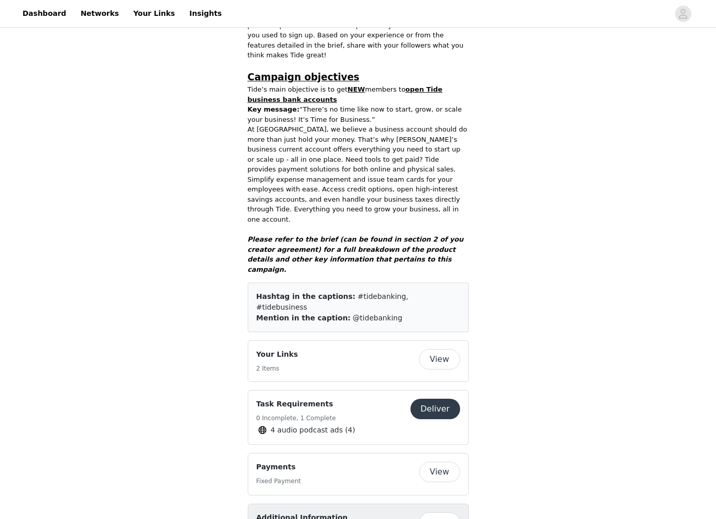 The width and height of the screenshot is (716, 519). What do you see at coordinates (435, 409) in the screenshot?
I see `button: Deliver` at bounding box center [435, 409].